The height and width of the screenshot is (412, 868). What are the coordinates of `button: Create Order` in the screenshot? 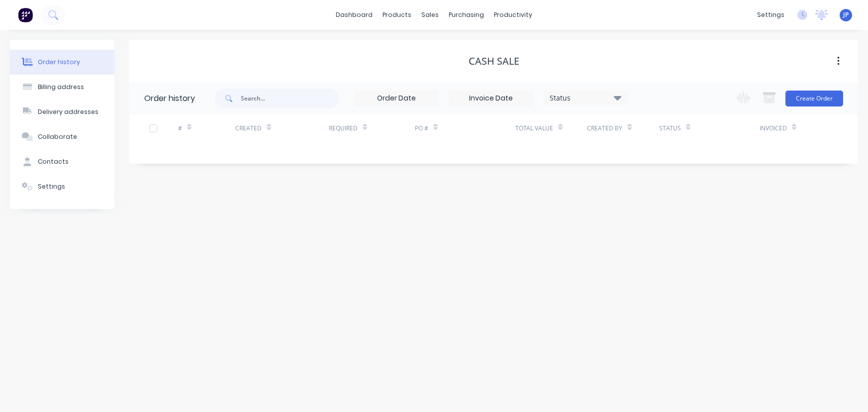 It's located at (814, 99).